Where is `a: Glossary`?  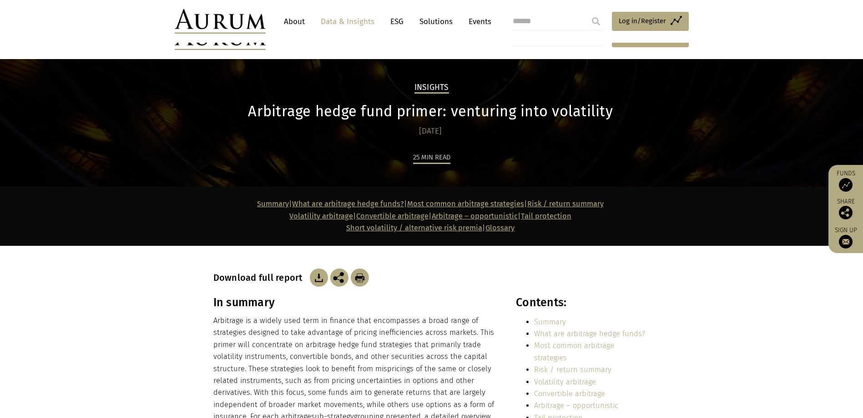
a: Glossary is located at coordinates (500, 228).